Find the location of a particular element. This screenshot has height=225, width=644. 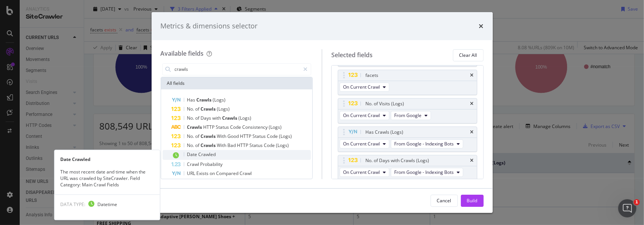

div: facets is located at coordinates (372, 76).